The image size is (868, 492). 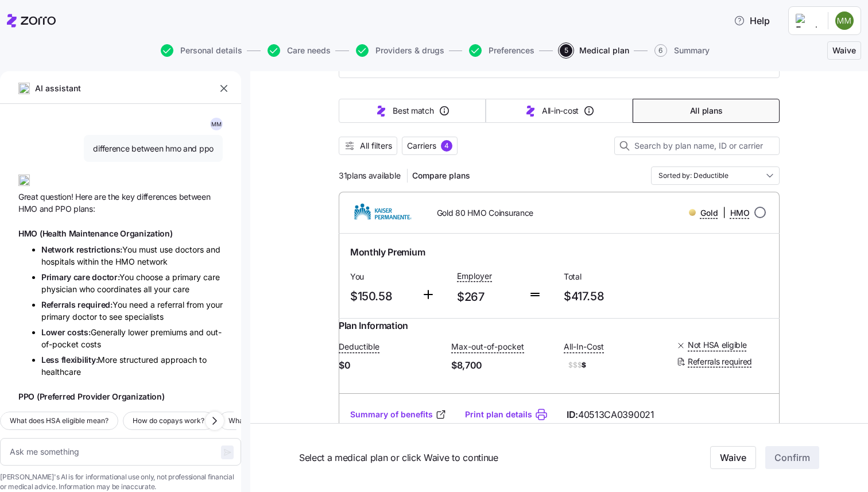 What do you see at coordinates (709, 213) in the screenshot?
I see `span: Gold` at bounding box center [709, 213].